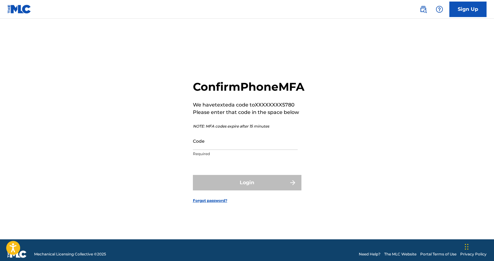 The width and height of the screenshot is (494, 261). I want to click on p: NOTE: MFA codes expire after 15 minutes, so click(248, 126).